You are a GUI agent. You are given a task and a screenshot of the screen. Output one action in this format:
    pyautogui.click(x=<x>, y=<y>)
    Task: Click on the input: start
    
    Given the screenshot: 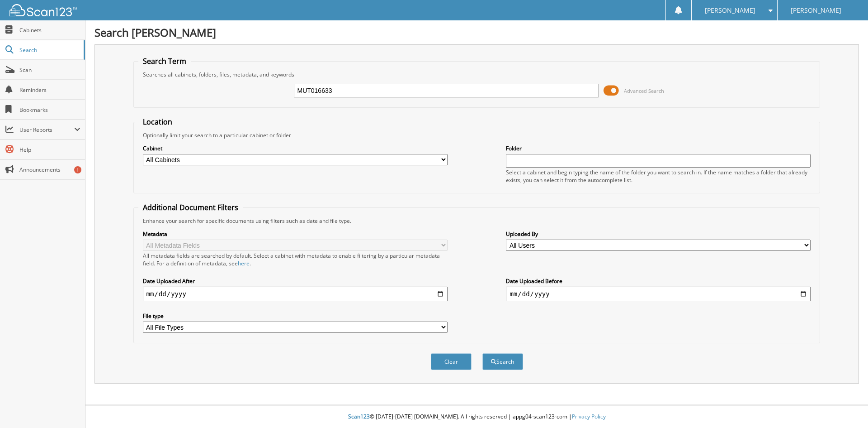 What is the action you would take?
    pyautogui.click(x=296, y=294)
    